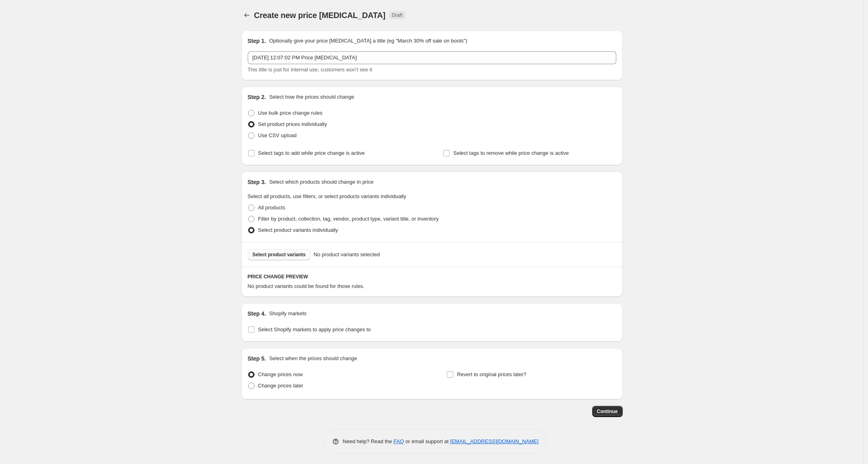  Describe the element at coordinates (327, 196) in the screenshot. I see `span: Select all products, use filters, or select products variants individually` at that location.